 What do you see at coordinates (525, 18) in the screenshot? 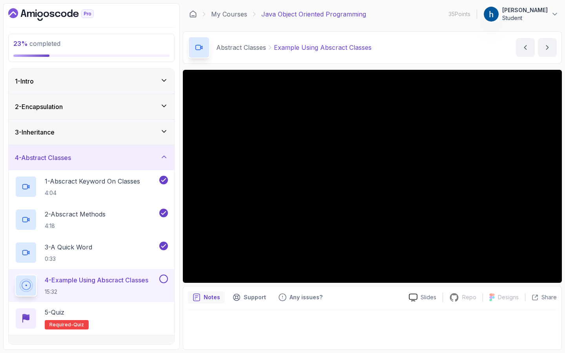
I see `p: Student` at bounding box center [525, 18].